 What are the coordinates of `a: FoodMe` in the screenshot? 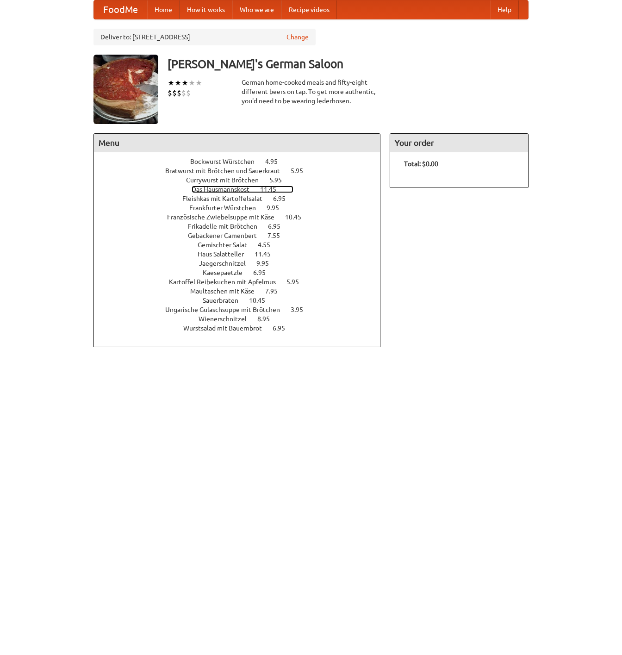 It's located at (120, 10).